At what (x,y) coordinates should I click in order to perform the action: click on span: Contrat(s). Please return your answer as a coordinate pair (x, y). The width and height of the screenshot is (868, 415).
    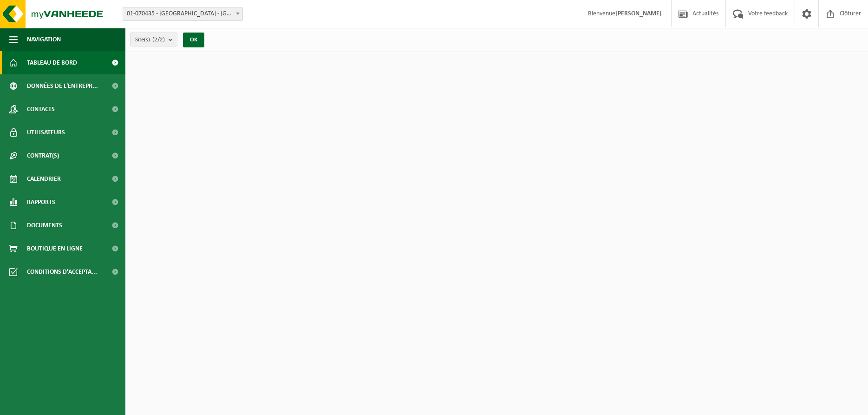
    Looking at the image, I should click on (43, 156).